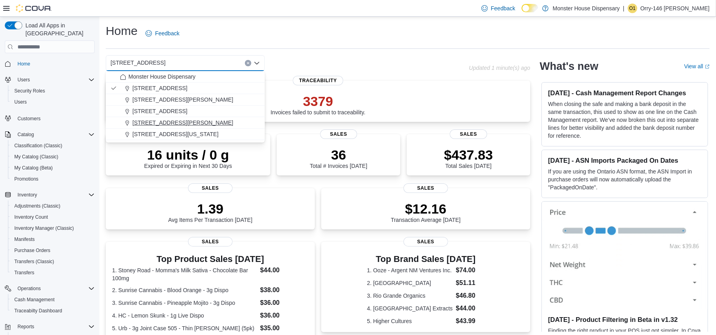 Image resolution: width=716 pixels, height=335 pixels. I want to click on a: Users, so click(20, 102).